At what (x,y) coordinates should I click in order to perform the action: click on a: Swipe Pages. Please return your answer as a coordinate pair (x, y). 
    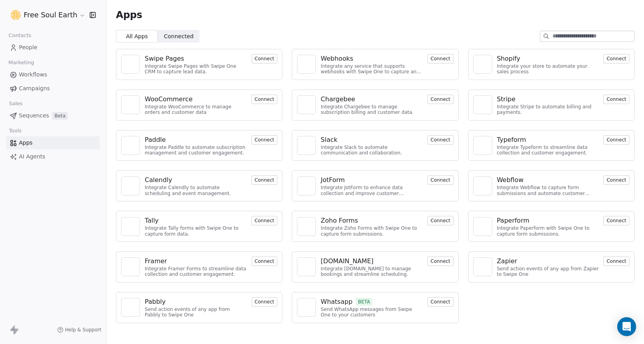
    Looking at the image, I should click on (196, 59).